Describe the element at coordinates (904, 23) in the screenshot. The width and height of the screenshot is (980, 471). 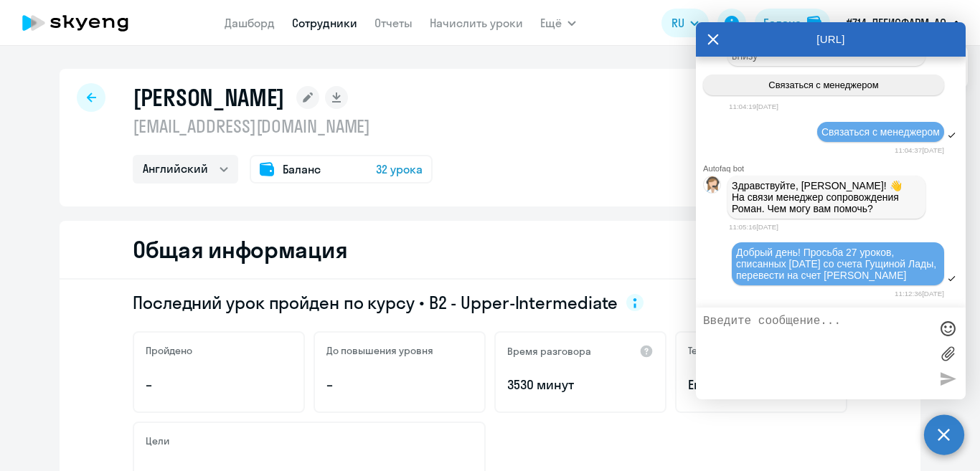
I see `button: #714, ЛЕГИСФАРМ, АО` at that location.